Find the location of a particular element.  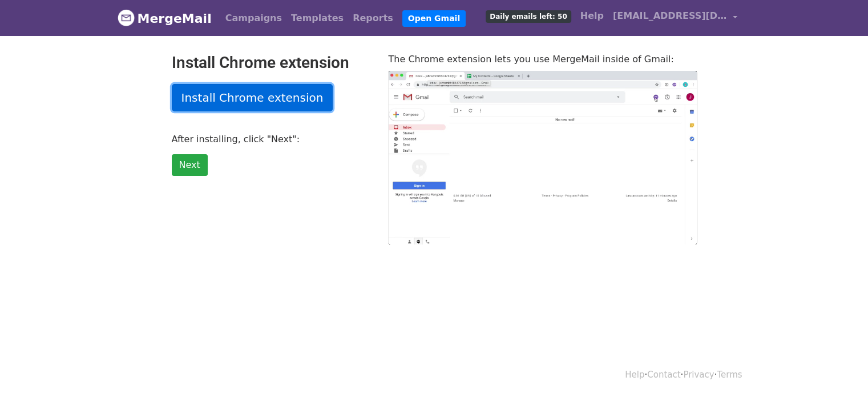

a: Install Chrome extension is located at coordinates (252, 97).